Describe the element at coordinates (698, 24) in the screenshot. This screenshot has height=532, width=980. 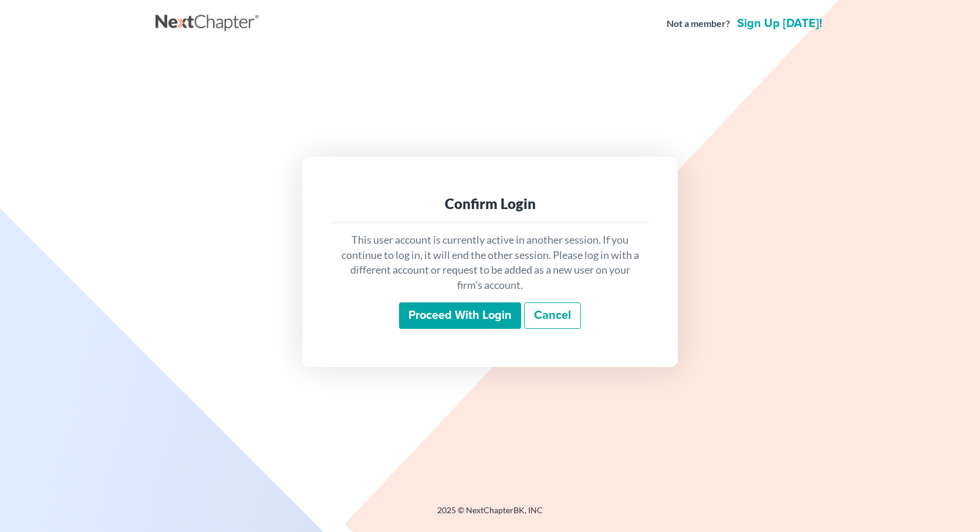
I see `strong: Not a member?` at that location.